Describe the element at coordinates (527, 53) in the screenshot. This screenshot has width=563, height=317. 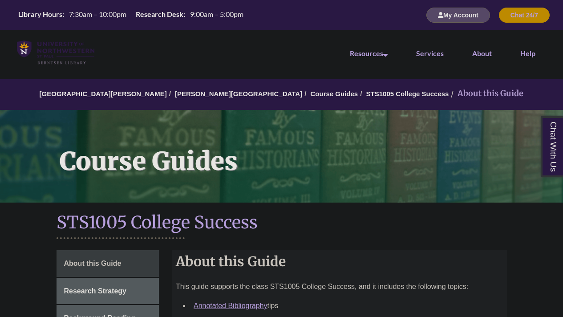
I see `a: Help` at that location.